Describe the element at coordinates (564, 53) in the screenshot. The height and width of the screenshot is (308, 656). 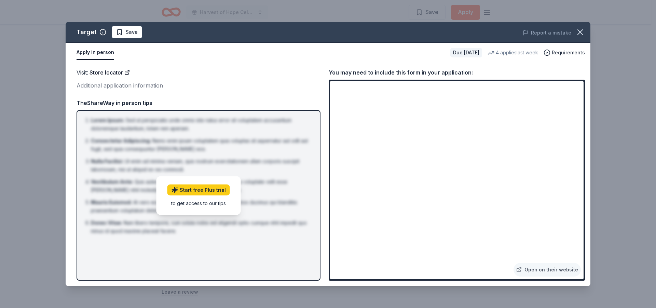
I see `button: Requirements` at that location.